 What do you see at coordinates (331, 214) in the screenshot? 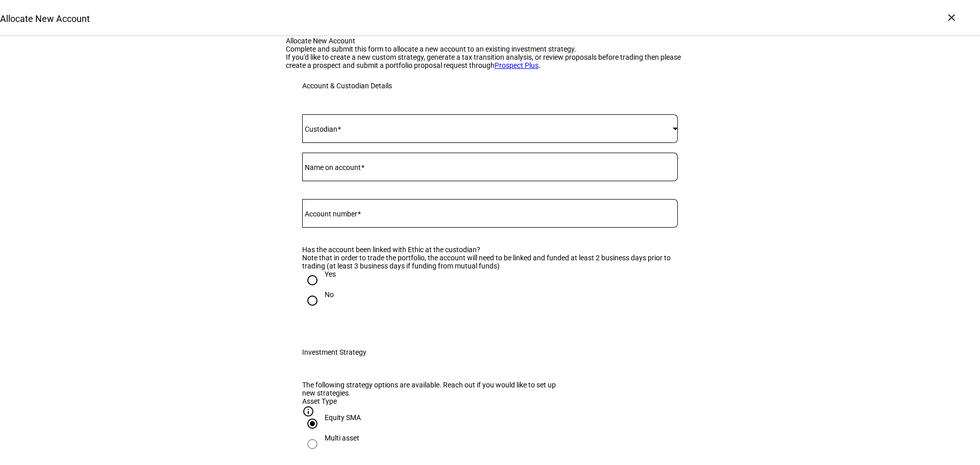
I see `mat-label: Account number` at bounding box center [331, 214].